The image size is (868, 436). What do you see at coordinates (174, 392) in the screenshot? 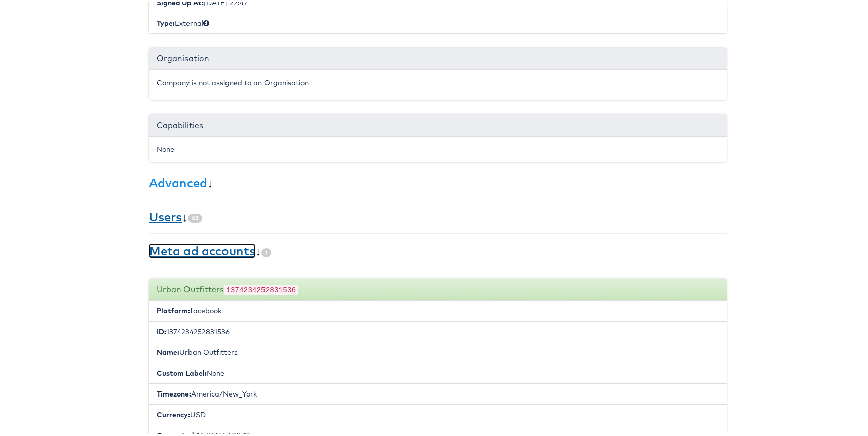
I see `b: Timezone:` at bounding box center [174, 392].